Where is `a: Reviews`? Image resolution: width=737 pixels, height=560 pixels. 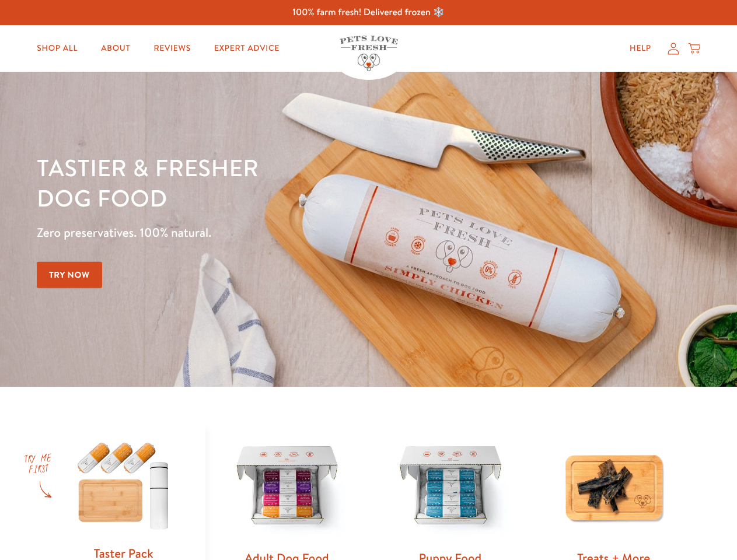 a: Reviews is located at coordinates (172, 48).